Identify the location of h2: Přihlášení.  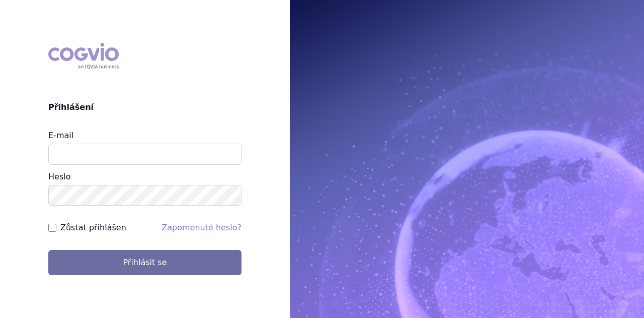
(145, 107).